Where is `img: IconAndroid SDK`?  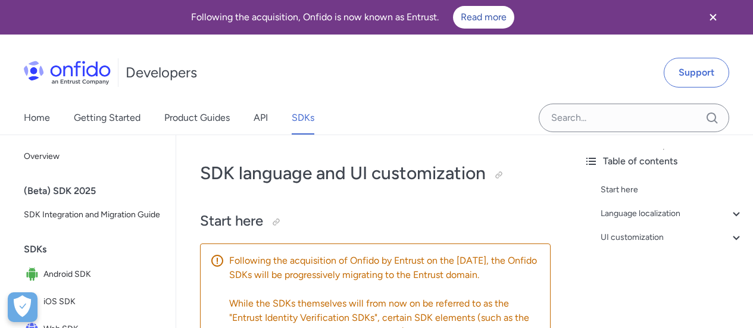
img: IconAndroid SDK is located at coordinates (33, 275).